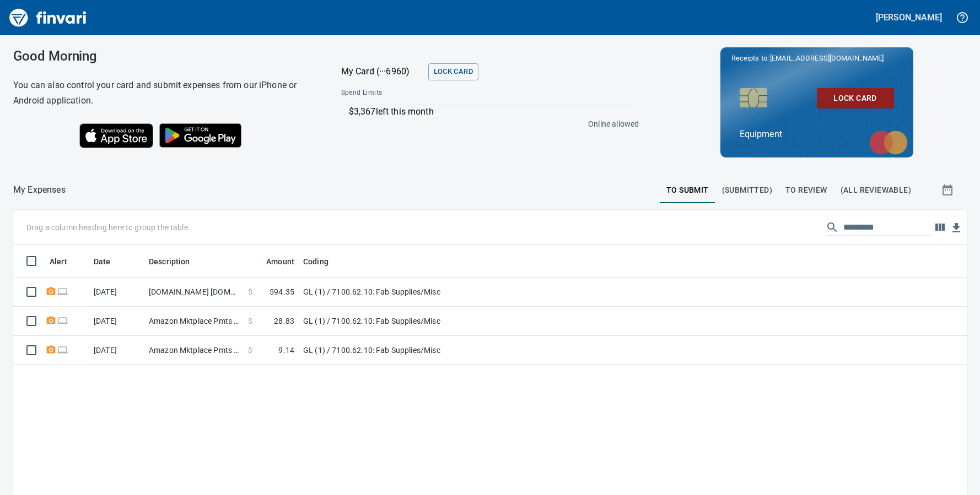 This screenshot has width=980, height=495. What do you see at coordinates (163, 56) in the screenshot?
I see `h3: Good Morning` at bounding box center [163, 56].